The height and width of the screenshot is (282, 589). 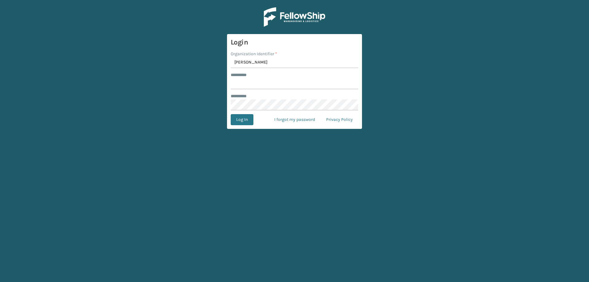 What do you see at coordinates (339, 120) in the screenshot?
I see `a: Privacy Policy` at bounding box center [339, 120].